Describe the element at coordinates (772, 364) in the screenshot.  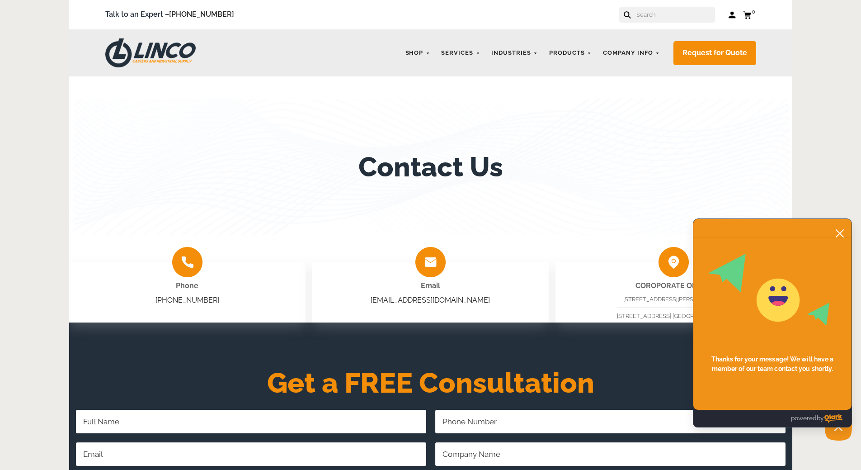
I see `span: Thanks for your message! We will have a member of our team contact you shortly.` at that location.